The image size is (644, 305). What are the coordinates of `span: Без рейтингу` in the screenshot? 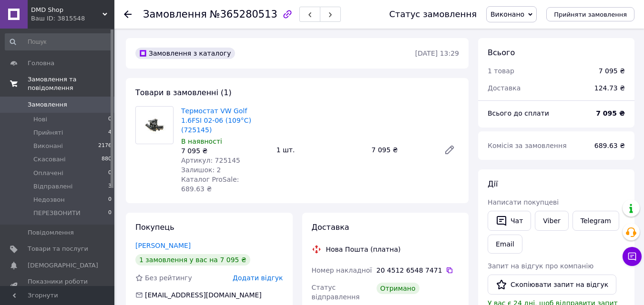 It's located at (169, 278).